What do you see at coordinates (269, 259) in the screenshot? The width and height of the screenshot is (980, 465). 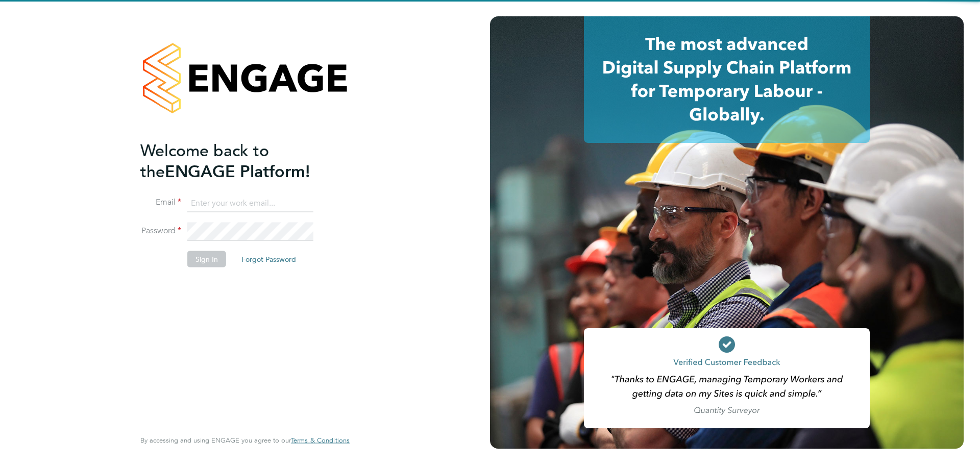 I see `button: Forgot Password` at bounding box center [269, 259].